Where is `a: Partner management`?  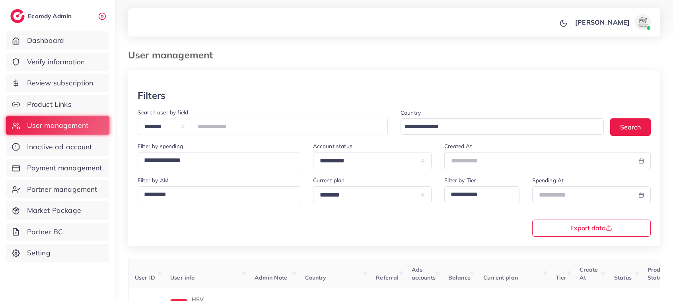
a: Partner management is located at coordinates (58, 190).